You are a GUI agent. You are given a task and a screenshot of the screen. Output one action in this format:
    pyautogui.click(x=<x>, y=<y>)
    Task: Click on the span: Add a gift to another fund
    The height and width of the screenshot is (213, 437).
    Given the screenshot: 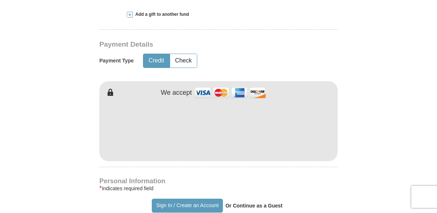 What is the action you would take?
    pyautogui.click(x=161, y=14)
    